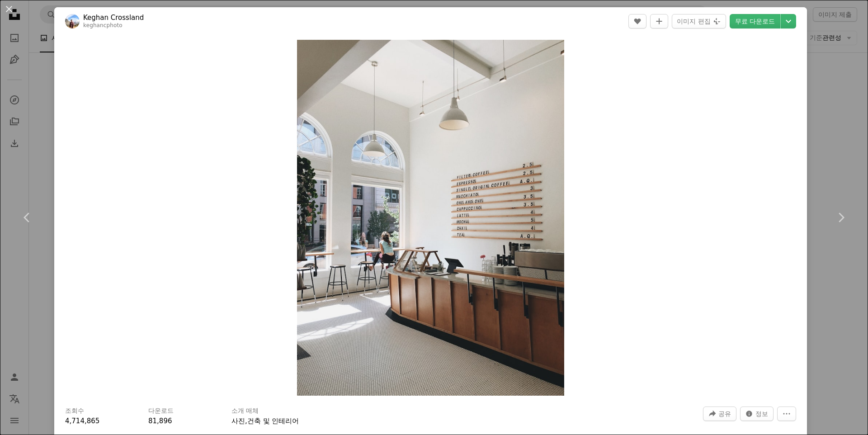 The height and width of the screenshot is (435, 868). I want to click on img: Keghan Crossland의 프로필로 이동, so click(72, 21).